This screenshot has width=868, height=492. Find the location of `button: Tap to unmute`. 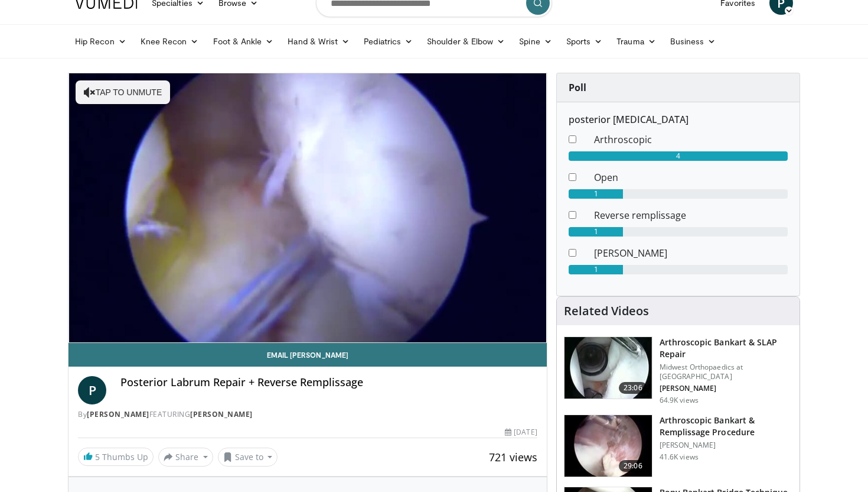

button: Tap to unmute is located at coordinates (123, 93).